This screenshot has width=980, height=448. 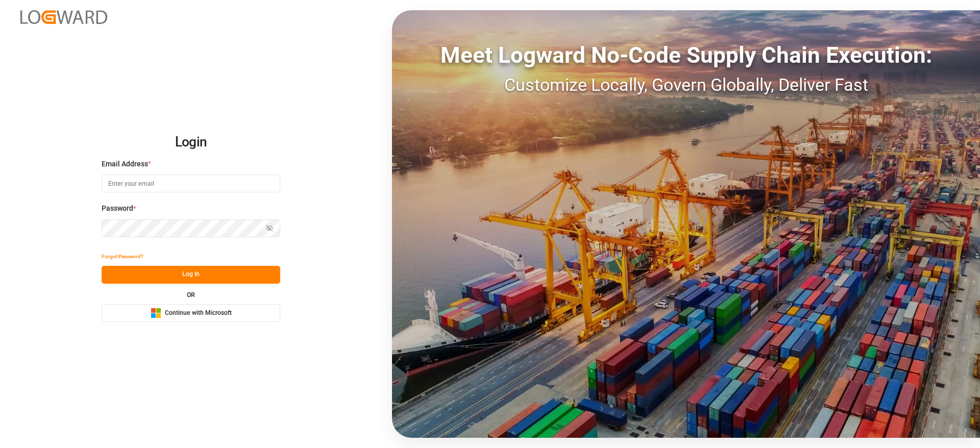 What do you see at coordinates (123, 257) in the screenshot?
I see `button: Forgot Password?` at bounding box center [123, 257].